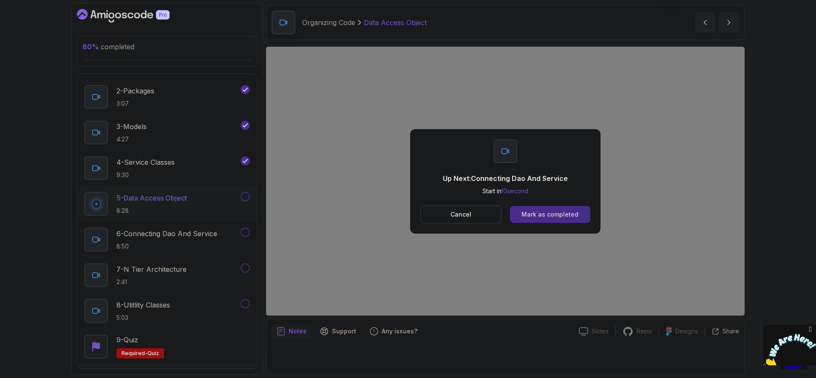 The height and width of the screenshot is (378, 816). Describe the element at coordinates (167, 168) in the screenshot. I see `button: 4-Service Classes9:30` at that location.